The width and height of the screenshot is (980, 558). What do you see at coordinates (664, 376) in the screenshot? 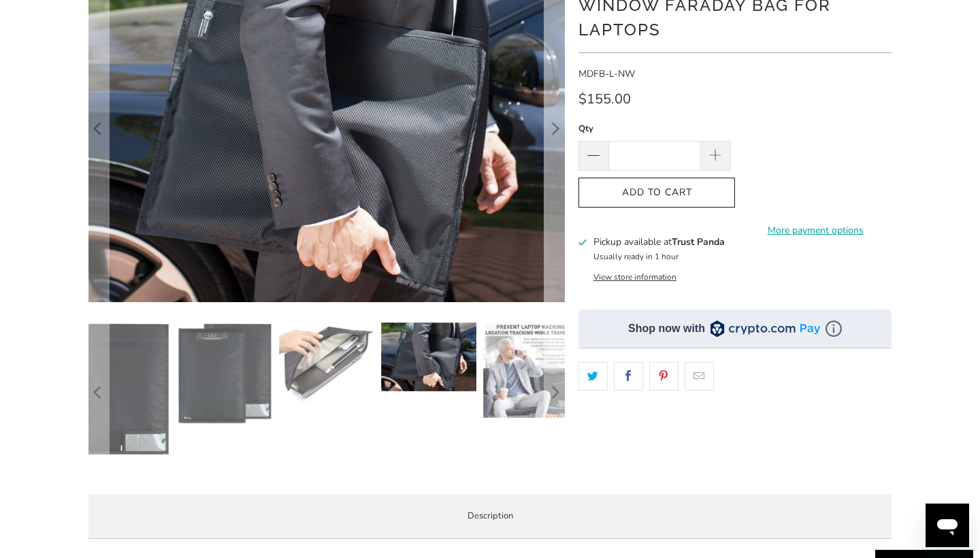
I see `a: Share this on Pinterest` at bounding box center [664, 376].